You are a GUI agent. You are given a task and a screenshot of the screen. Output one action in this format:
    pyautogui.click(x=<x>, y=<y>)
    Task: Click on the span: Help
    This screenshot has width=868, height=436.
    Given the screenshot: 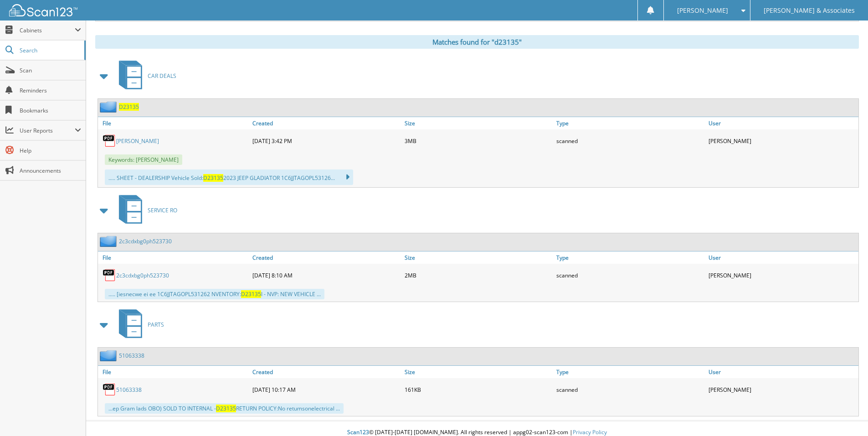 What is the action you would take?
    pyautogui.click(x=50, y=150)
    